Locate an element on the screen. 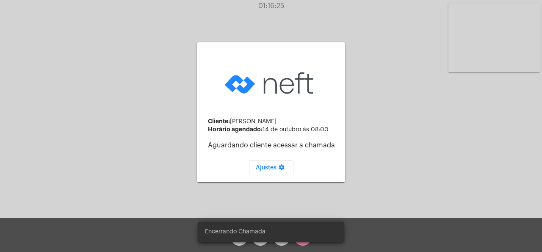 The height and width of the screenshot is (252, 542). p: Aguardando cliente acessar a chamada is located at coordinates (273, 145).